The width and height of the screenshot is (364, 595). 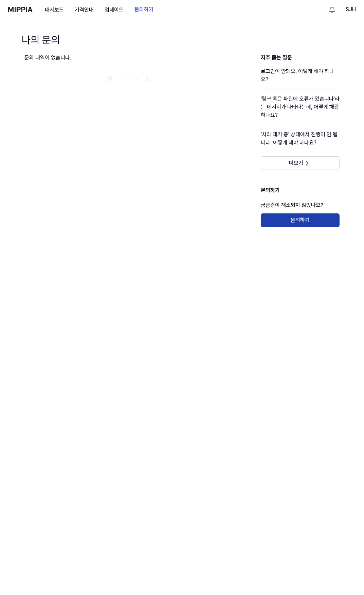 I want to click on h3: 자주 묻는 질문, so click(x=300, y=58).